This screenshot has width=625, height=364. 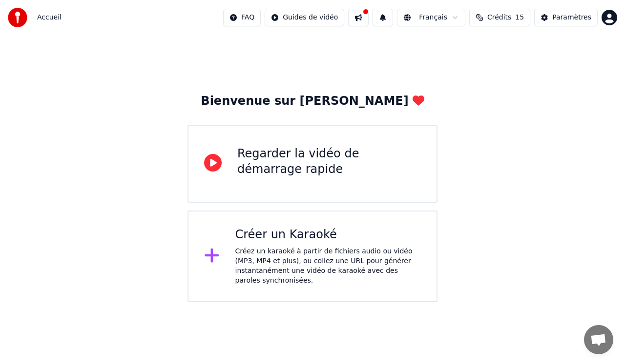 I want to click on button: Guides de vidéo, so click(x=304, y=18).